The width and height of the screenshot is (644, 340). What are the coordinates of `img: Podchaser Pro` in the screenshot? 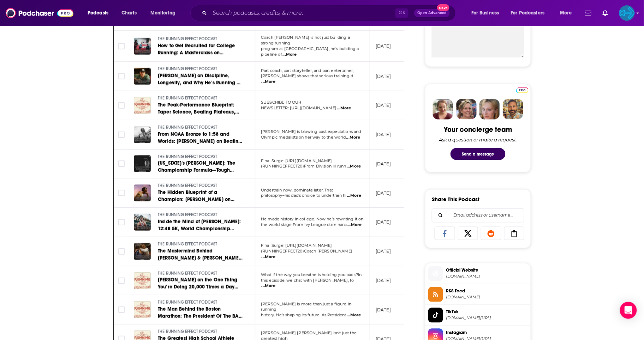 It's located at (522, 90).